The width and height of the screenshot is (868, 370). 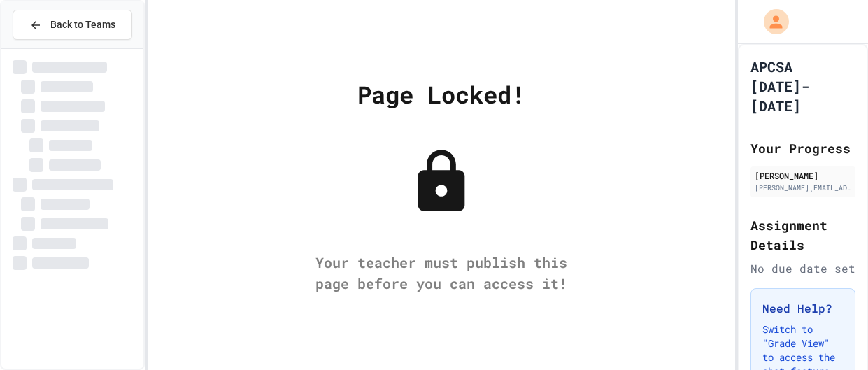 I want to click on button: Back to Teams, so click(x=72, y=24).